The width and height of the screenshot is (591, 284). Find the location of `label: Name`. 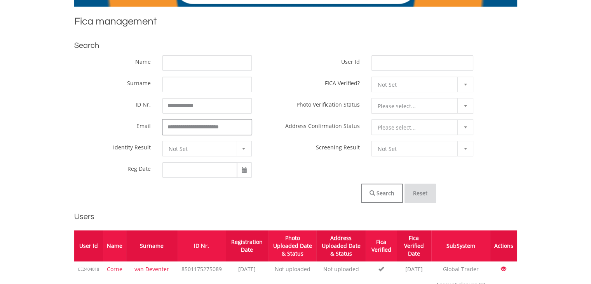

label: Name is located at coordinates (143, 60).